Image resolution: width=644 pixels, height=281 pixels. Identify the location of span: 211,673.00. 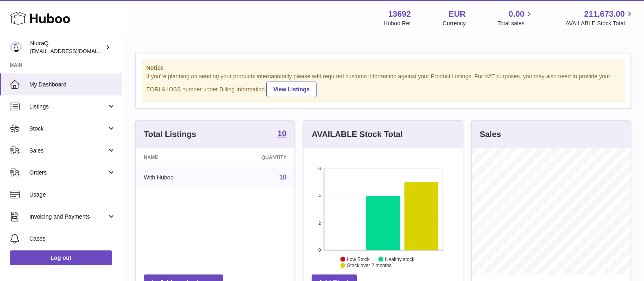
(605, 14).